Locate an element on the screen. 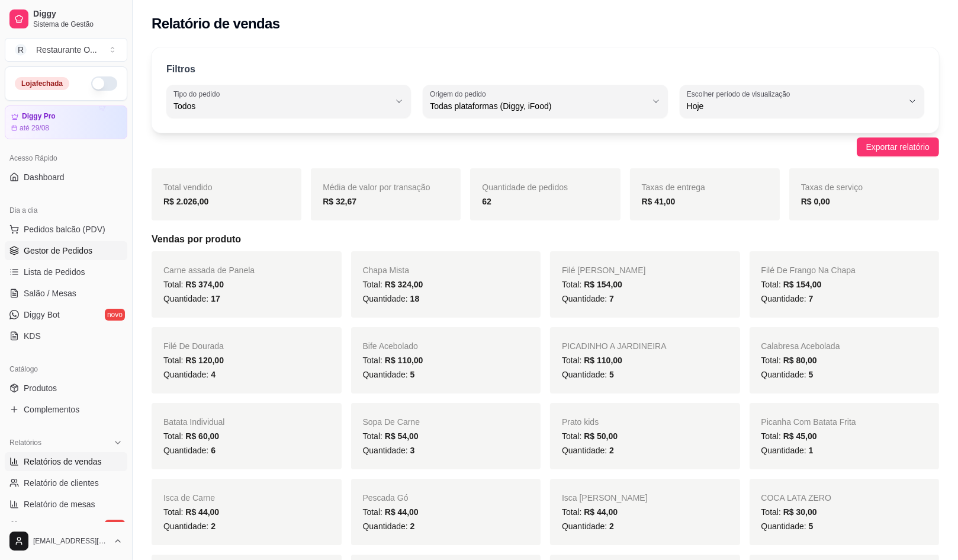 The height and width of the screenshot is (560, 958). span: Quantidade de pedidos is located at coordinates (525, 187).